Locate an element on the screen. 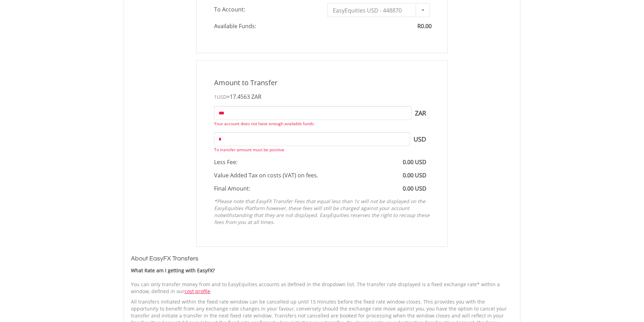 Image resolution: width=644 pixels, height=322 pixels. span: Available Funds: is located at coordinates (265, 27).